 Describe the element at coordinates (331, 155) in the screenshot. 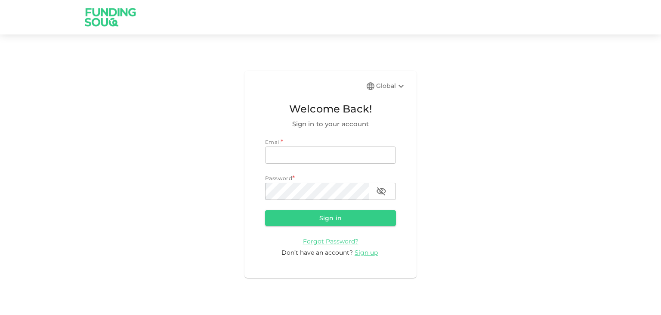

I see `div: email` at that location.